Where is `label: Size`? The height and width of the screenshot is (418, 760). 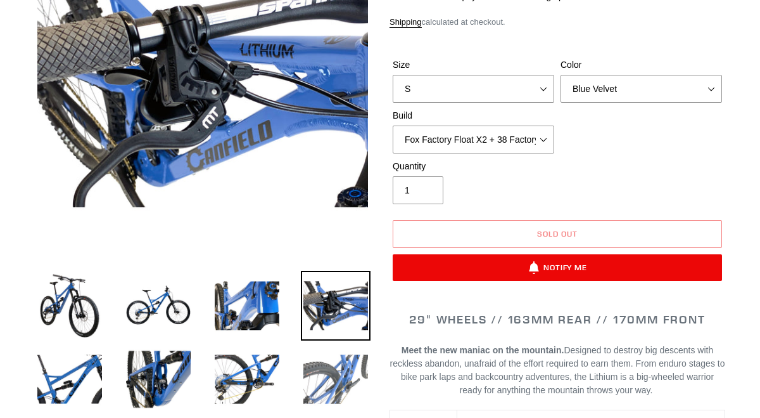 label: Size is located at coordinates (473, 65).